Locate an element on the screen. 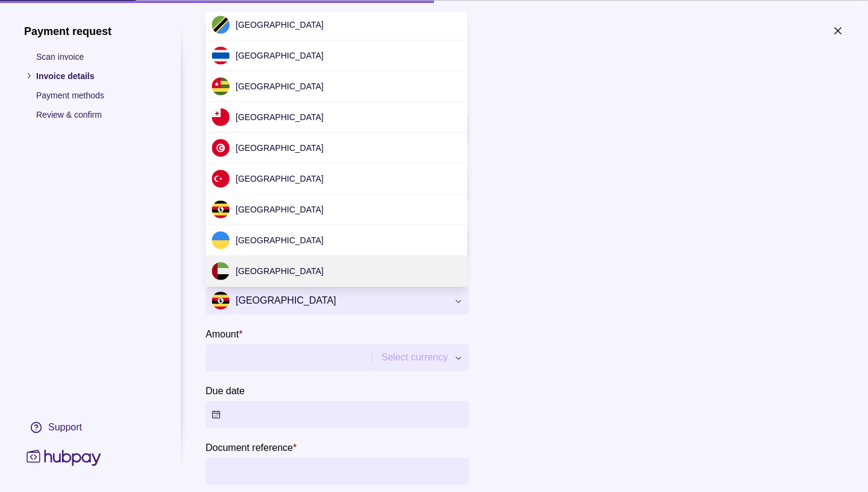  img: tg is located at coordinates (221, 86).